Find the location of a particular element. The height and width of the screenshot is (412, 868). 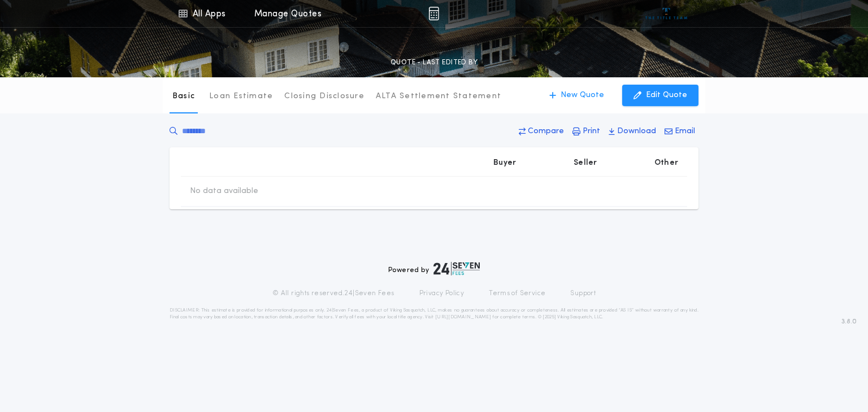

button: Download is located at coordinates (632, 131).